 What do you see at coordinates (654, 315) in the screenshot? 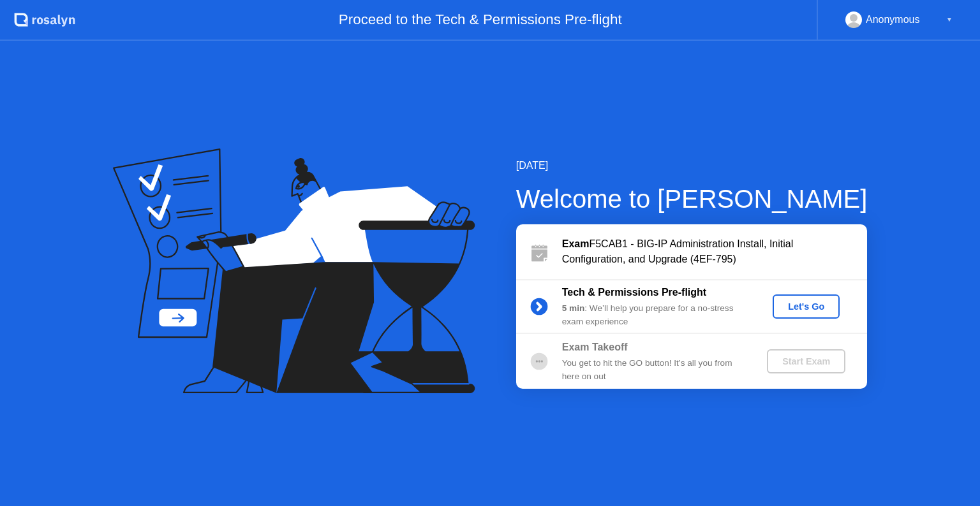
I see `div: : We’ll help you prepare for a no-stress exam experience` at bounding box center [654, 315].